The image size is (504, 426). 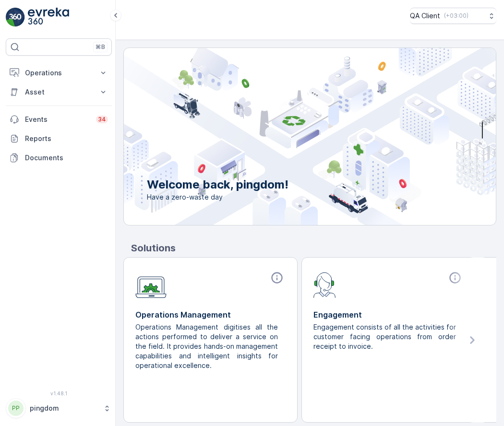 What do you see at coordinates (64, 408) in the screenshot?
I see `p: pingdom` at bounding box center [64, 408].